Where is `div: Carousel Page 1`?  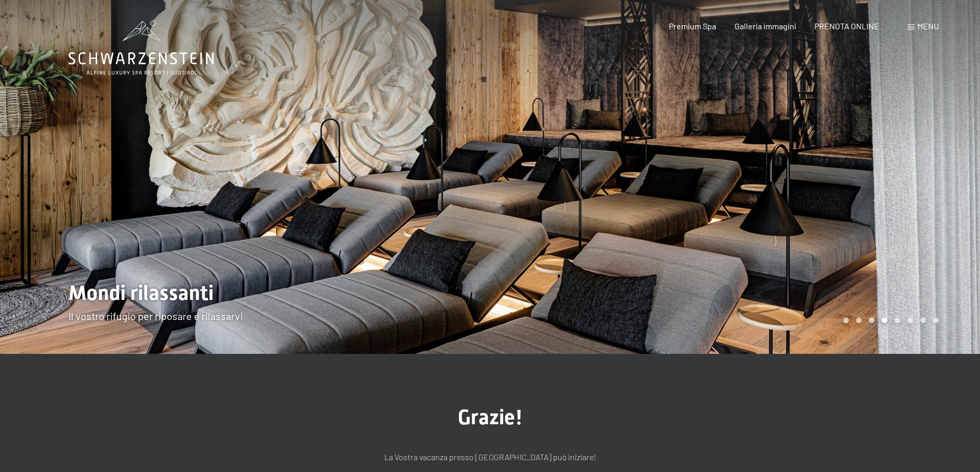 div: Carousel Page 1 is located at coordinates (846, 320).